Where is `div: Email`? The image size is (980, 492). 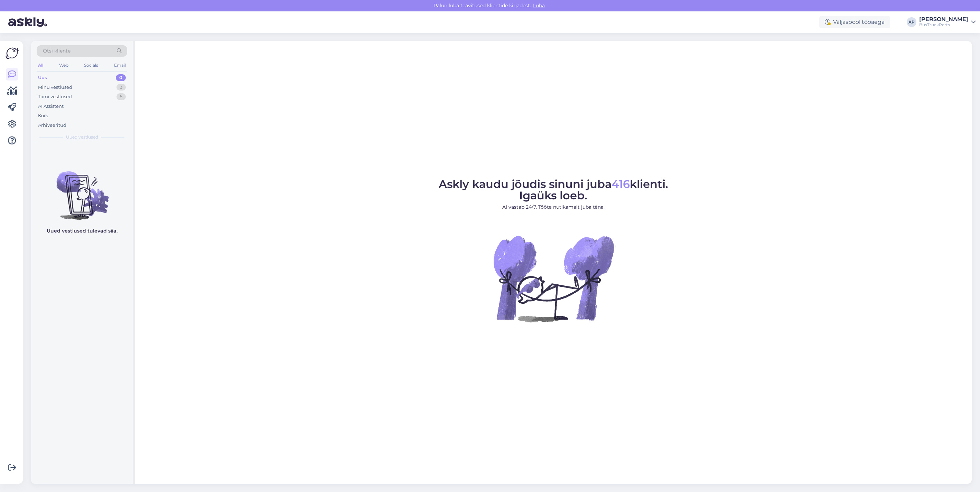
div: Email is located at coordinates (120, 65).